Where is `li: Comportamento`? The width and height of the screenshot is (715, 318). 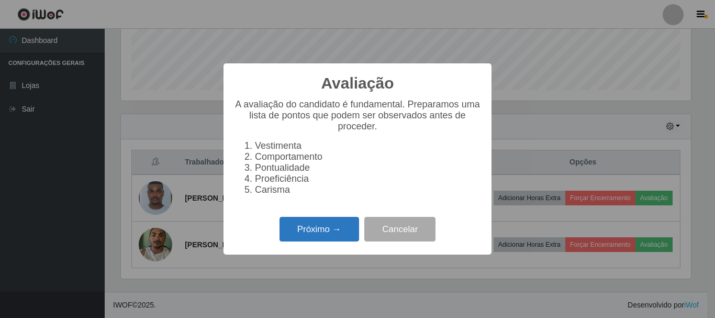 li: Comportamento is located at coordinates (368, 157).